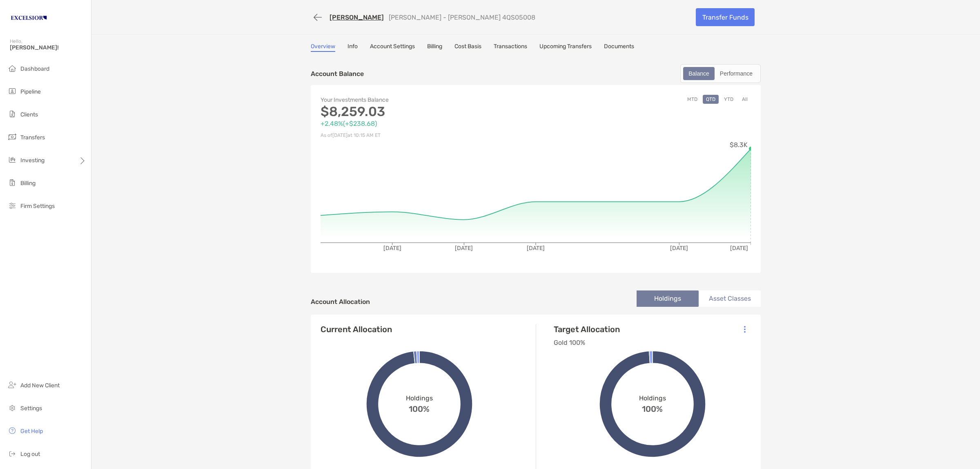 The image size is (980, 469). What do you see at coordinates (12, 183) in the screenshot?
I see `img: billing icon` at bounding box center [12, 183].